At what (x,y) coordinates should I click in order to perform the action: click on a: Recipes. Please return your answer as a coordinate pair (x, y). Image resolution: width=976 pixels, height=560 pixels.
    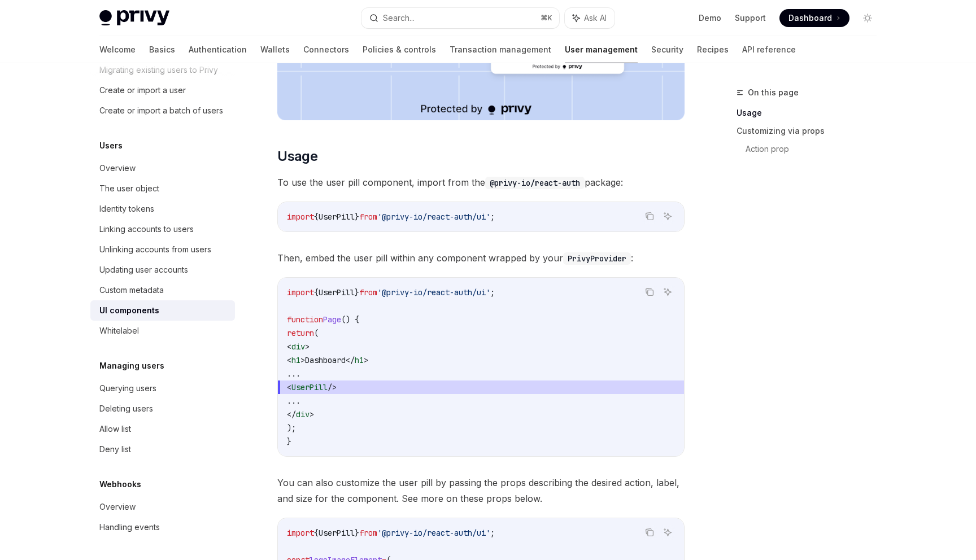
    Looking at the image, I should click on (713, 50).